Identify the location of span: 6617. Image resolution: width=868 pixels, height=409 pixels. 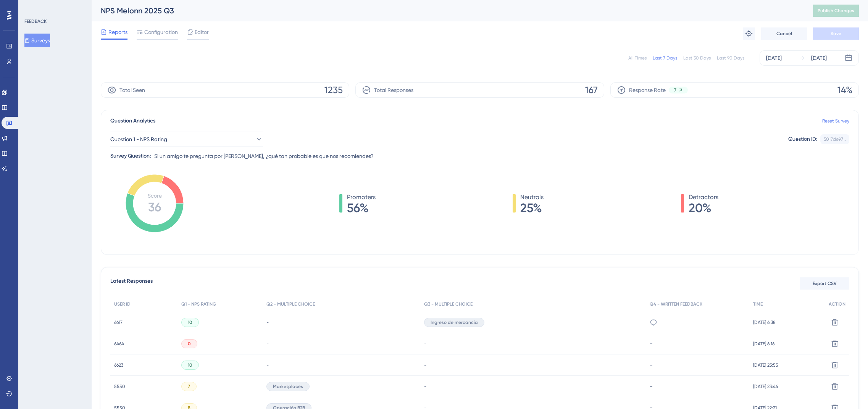
(119, 323).